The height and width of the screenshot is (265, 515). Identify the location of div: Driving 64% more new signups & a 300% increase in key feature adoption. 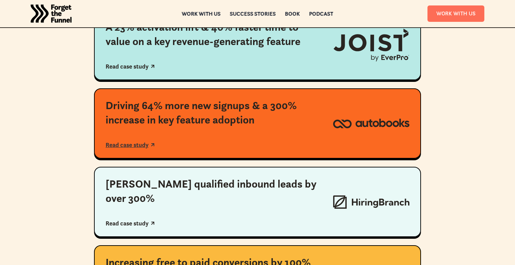
(214, 112).